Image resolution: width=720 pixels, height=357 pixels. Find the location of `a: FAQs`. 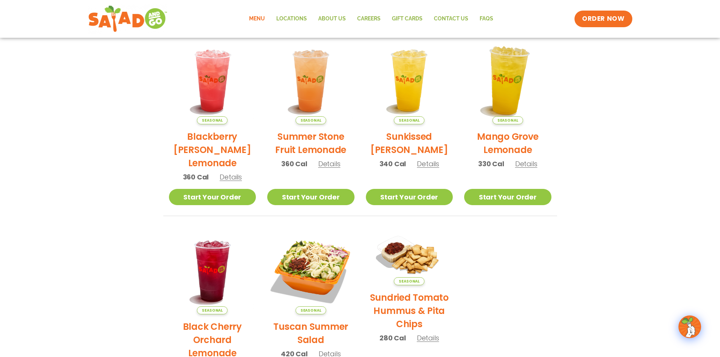

a: FAQs is located at coordinates (487, 19).